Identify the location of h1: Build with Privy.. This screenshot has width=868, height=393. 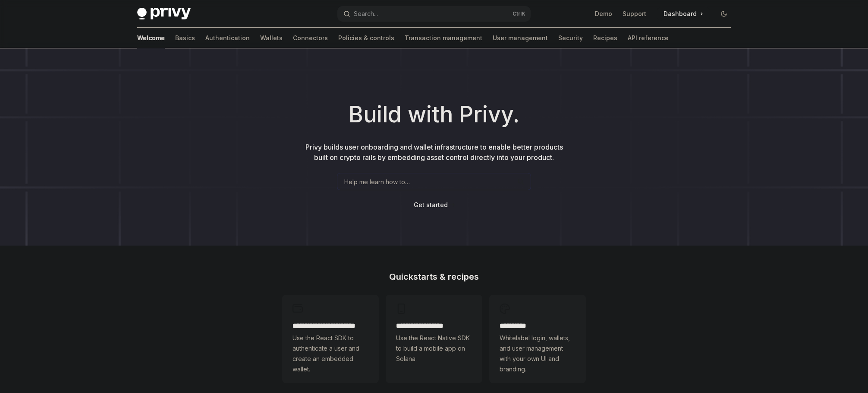
(434, 114).